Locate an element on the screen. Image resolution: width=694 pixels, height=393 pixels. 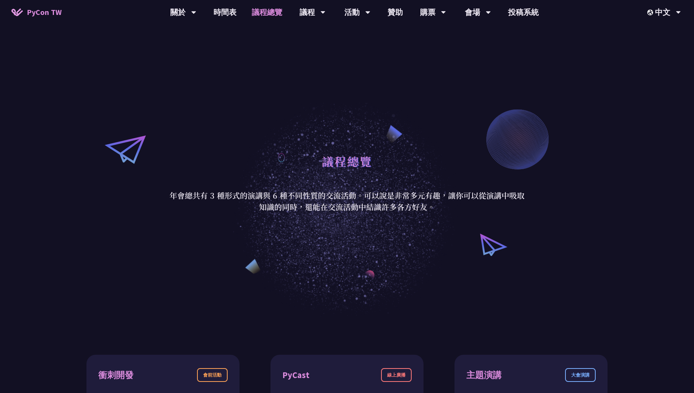
div: 線上廣播 is located at coordinates (396, 375).